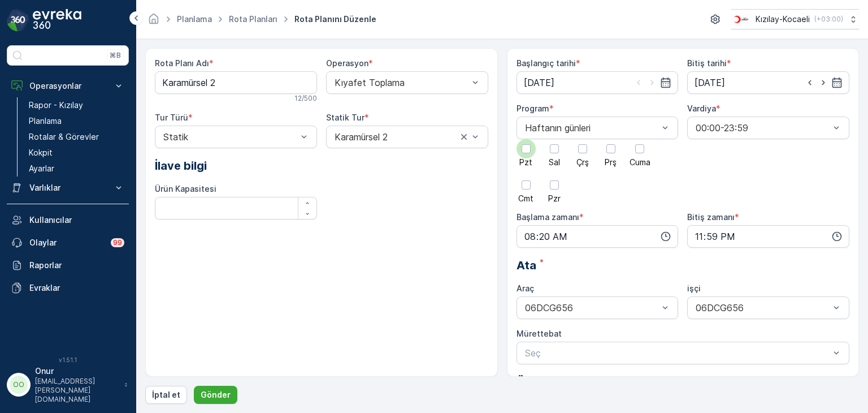 This screenshot has width=868, height=413. What do you see at coordinates (68, 188) in the screenshot?
I see `button: Varlıklar` at bounding box center [68, 188].